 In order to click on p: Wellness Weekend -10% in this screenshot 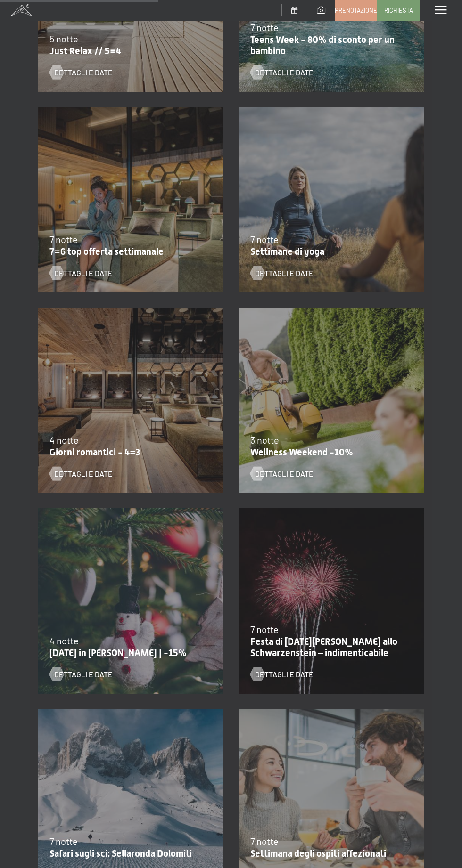, I will do `click(329, 452)`.